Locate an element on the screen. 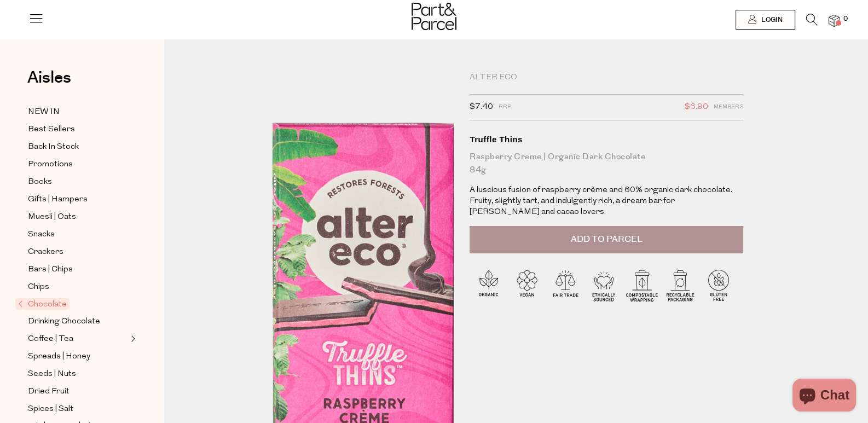 The width and height of the screenshot is (868, 423). a: Aisles is located at coordinates (49, 83).